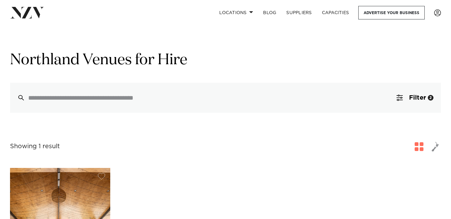 Image resolution: width=451 pixels, height=219 pixels. I want to click on a: Locations, so click(236, 13).